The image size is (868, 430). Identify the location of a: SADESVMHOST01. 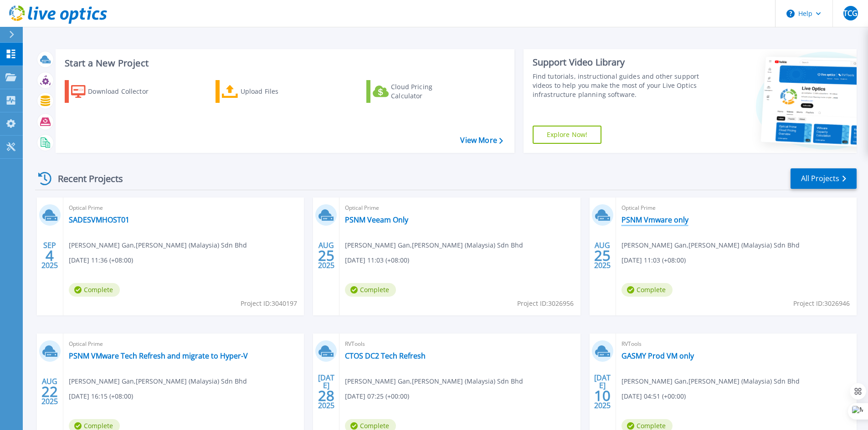
(99, 220).